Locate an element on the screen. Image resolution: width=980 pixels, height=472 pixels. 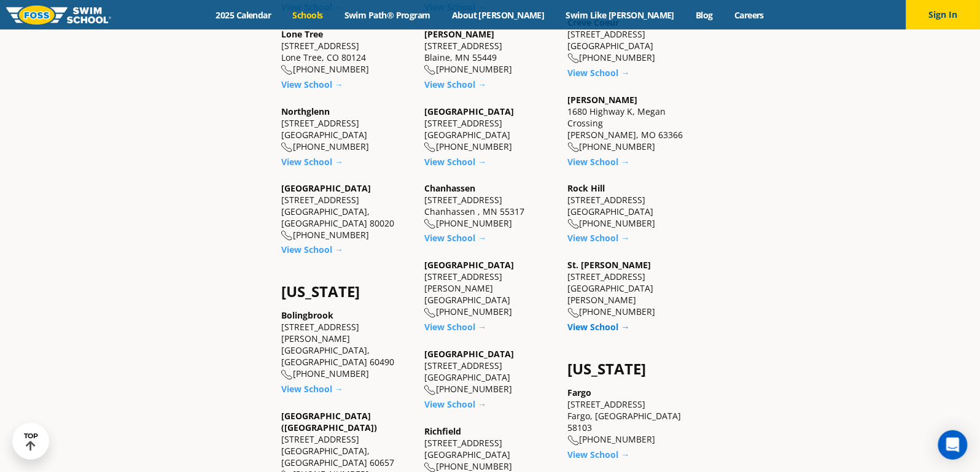
a: Northglenn is located at coordinates (305, 111).